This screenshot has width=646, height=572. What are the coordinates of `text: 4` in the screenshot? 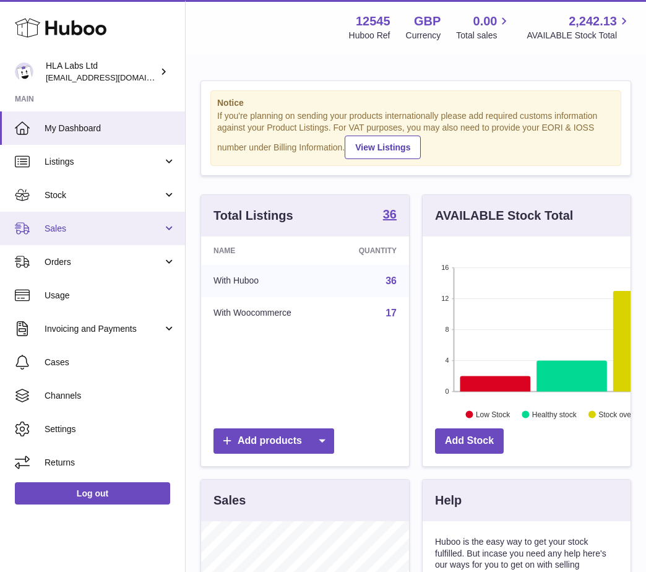 It's located at (447, 360).